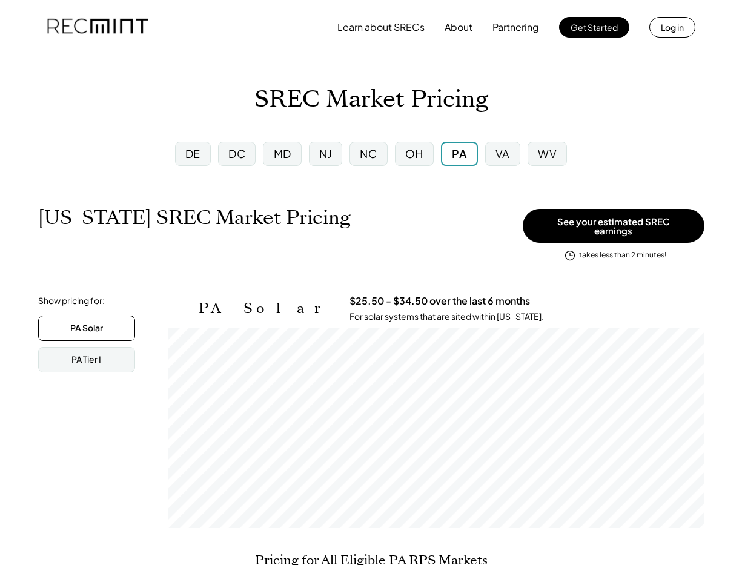  What do you see at coordinates (515, 27) in the screenshot?
I see `button: Partnering` at bounding box center [515, 27].